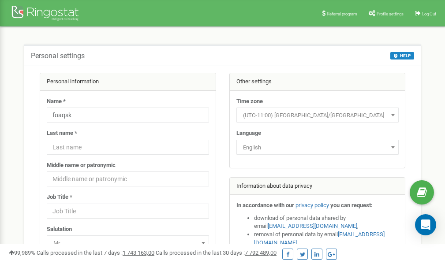  I want to click on li: download of personal data shared by email ,, so click(326, 222).